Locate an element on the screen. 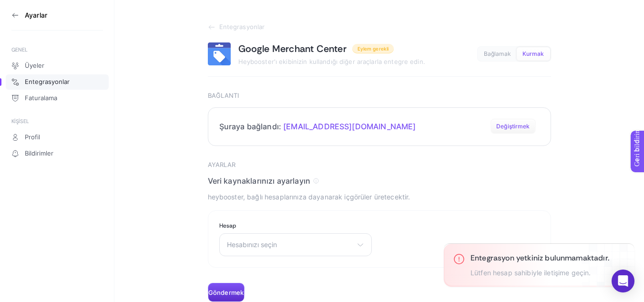  button: Bağlamak is located at coordinates (497, 54).